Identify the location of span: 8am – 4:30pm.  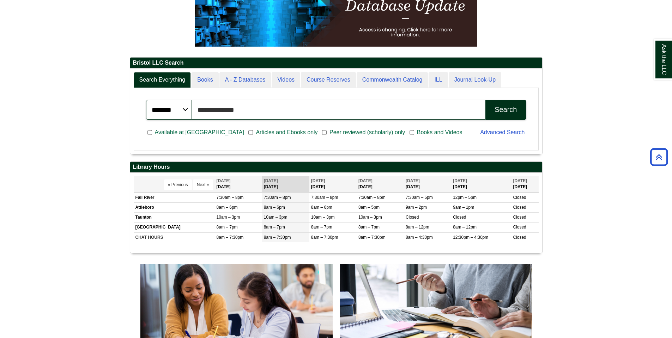
(419, 237).